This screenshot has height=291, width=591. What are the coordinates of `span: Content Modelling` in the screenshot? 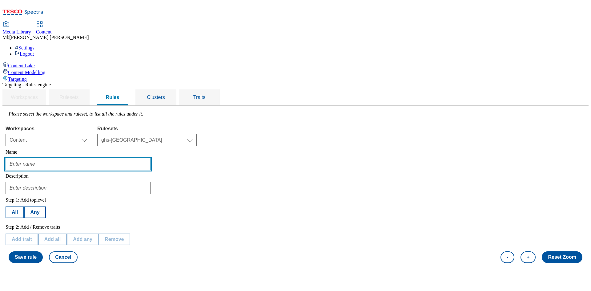 It's located at (26, 72).